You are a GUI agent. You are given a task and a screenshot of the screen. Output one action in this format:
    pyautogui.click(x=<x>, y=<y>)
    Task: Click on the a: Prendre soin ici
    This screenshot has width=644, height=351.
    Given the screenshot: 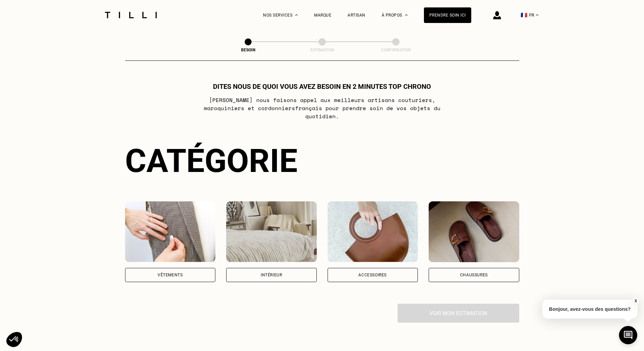 What is the action you would take?
    pyautogui.click(x=448, y=15)
    